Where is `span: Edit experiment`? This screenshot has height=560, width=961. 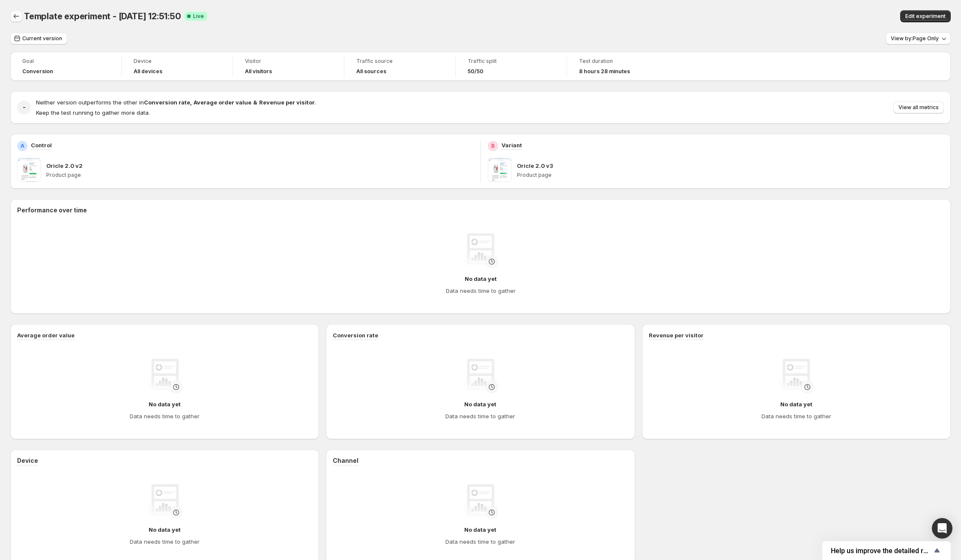 span: Edit experiment is located at coordinates (926, 17).